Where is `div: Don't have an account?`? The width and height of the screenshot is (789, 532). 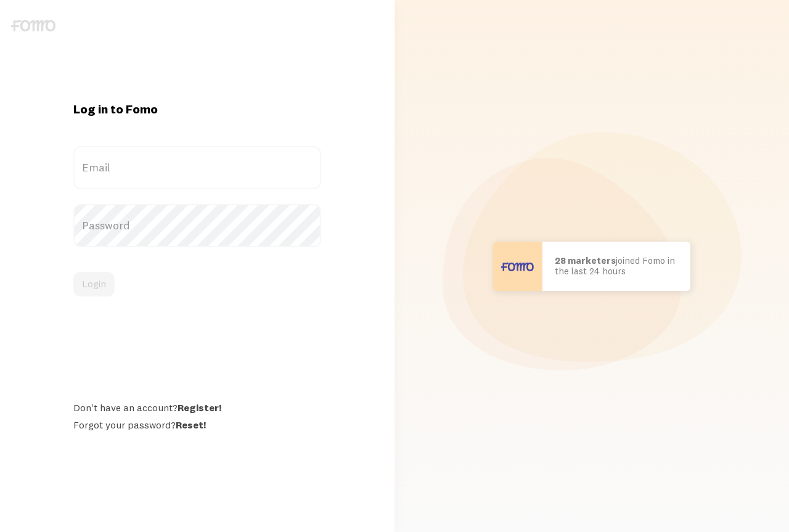
div: Don't have an account? is located at coordinates (197, 407).